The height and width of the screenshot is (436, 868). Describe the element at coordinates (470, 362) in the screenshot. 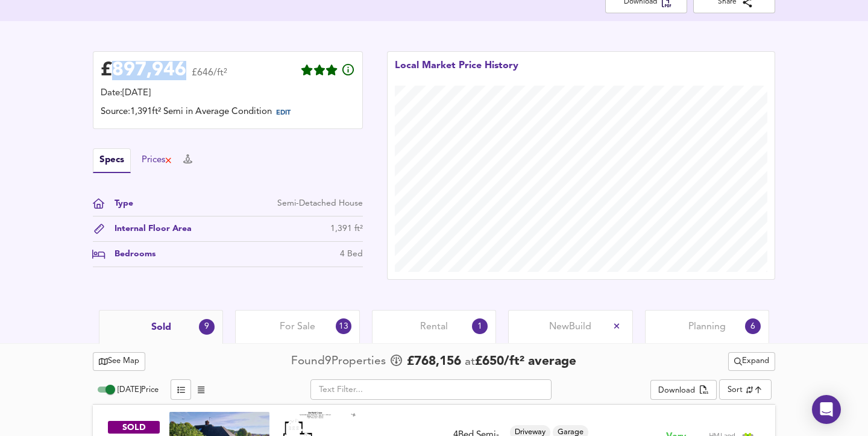

I see `span: at` at that location.